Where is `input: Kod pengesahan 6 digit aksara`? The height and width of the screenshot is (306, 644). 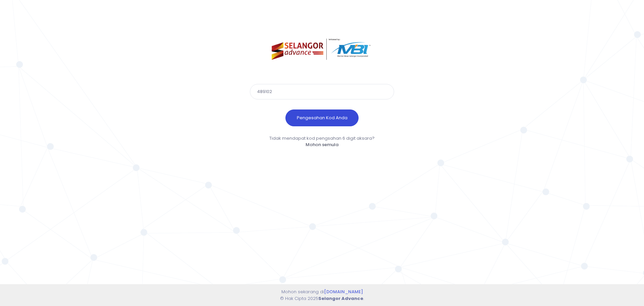
input: Kod pengesahan 6 digit aksara is located at coordinates (322, 92).